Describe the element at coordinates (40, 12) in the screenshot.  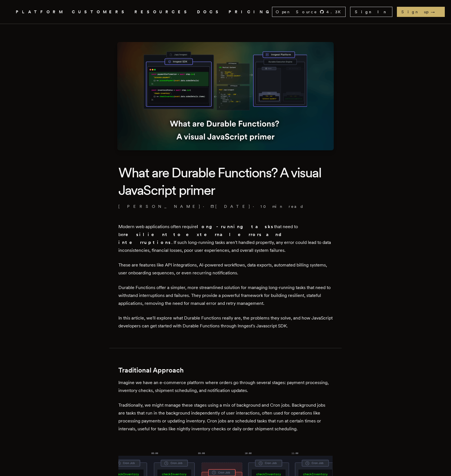
I see `span: PLATFORM` at that location.